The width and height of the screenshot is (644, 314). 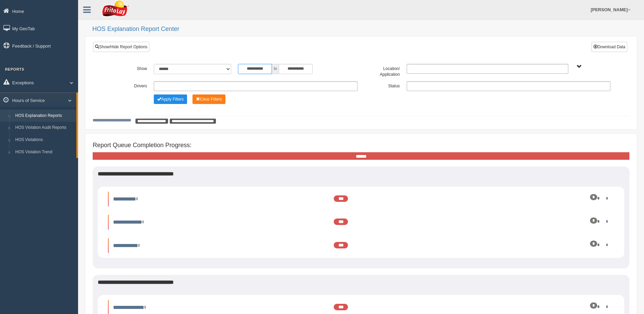 I want to click on a: HOS Violation Trend, so click(x=44, y=152).